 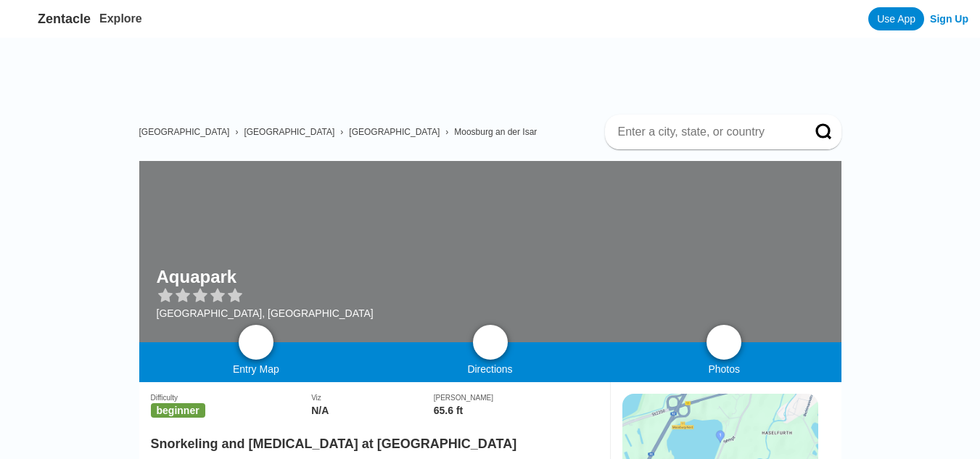 What do you see at coordinates (724, 342) in the screenshot?
I see `img: photos` at bounding box center [724, 342].